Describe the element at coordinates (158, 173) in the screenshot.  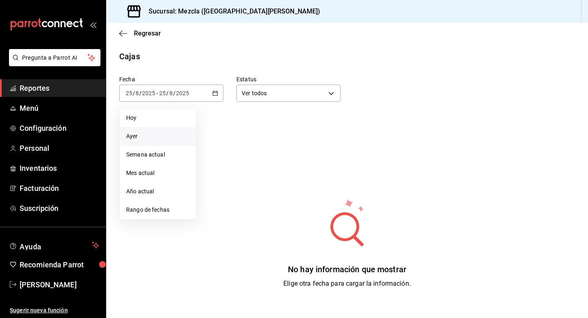
I see `span: Mes actual` at that location.